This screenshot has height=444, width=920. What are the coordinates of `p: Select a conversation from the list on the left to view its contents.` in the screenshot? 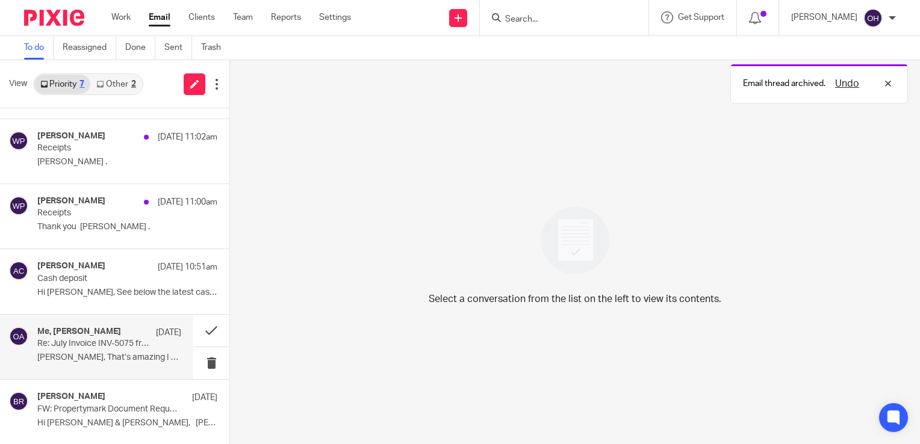 It's located at (575, 299).